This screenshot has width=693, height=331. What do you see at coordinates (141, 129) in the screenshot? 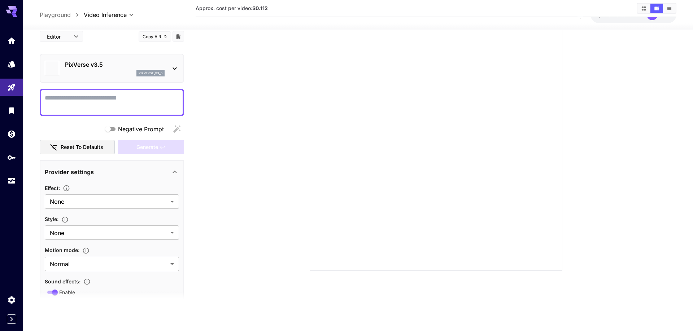
I see `span: Negative Prompt` at bounding box center [141, 129].